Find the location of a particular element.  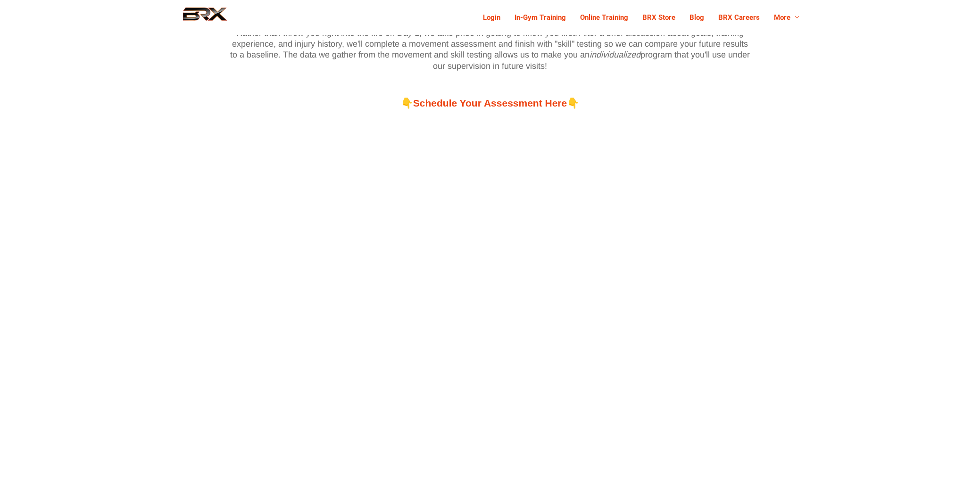

i: individualized is located at coordinates (615, 55).